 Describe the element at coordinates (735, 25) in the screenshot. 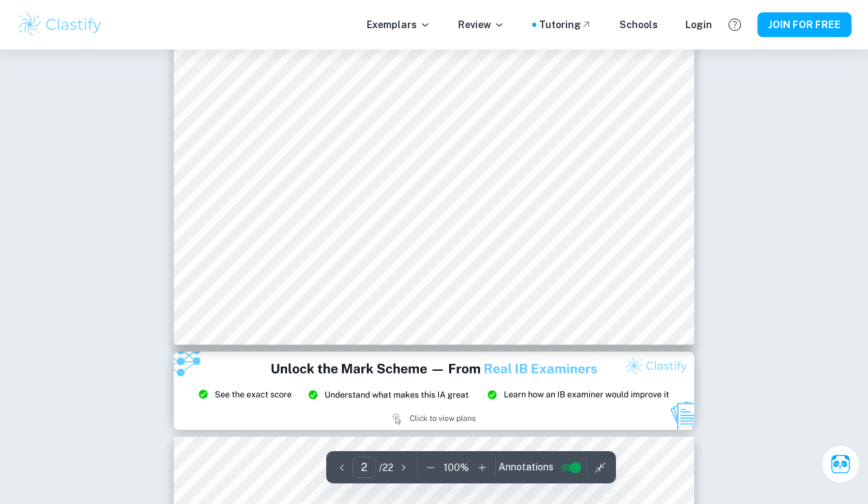

I see `button: Help and Feedback` at that location.